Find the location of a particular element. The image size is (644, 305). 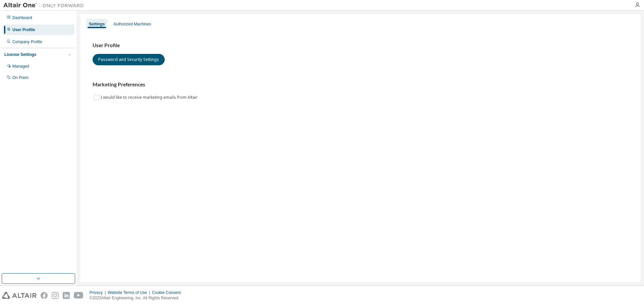

div: Managed is located at coordinates (21, 66).